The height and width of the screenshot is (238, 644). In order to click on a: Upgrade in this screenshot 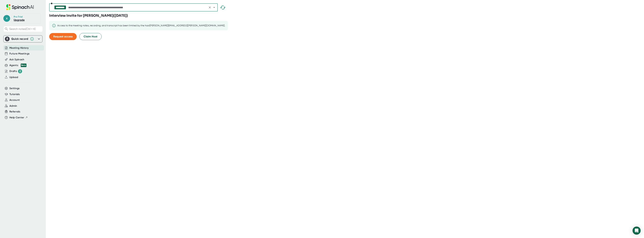, I will do `click(19, 20)`.